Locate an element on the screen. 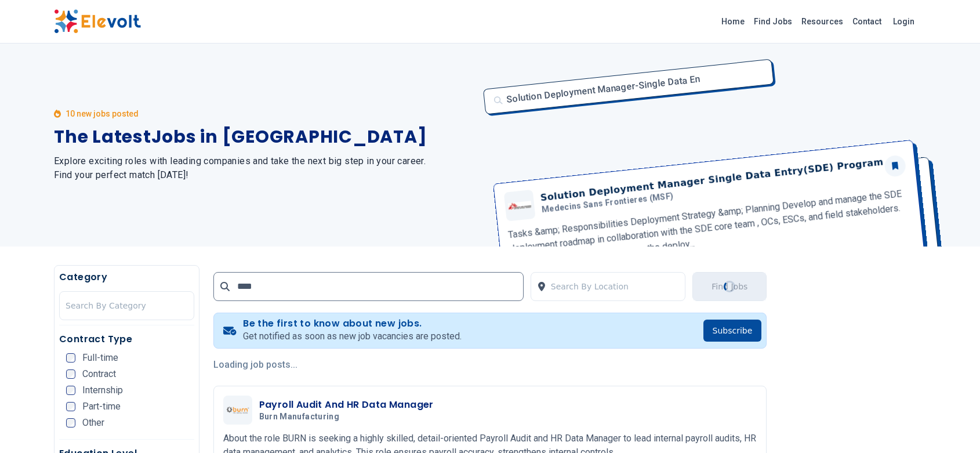 This screenshot has height=453, width=980. h3: Payroll Audit And HR Data Manager is located at coordinates (347, 405).